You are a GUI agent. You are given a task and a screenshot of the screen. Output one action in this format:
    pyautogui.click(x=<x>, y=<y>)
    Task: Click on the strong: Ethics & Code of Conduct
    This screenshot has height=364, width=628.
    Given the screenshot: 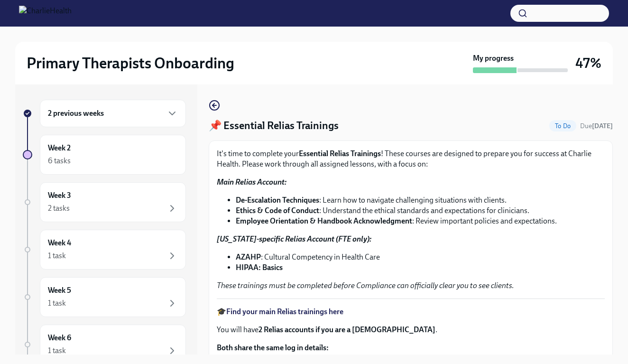 What is the action you would take?
    pyautogui.click(x=277, y=210)
    